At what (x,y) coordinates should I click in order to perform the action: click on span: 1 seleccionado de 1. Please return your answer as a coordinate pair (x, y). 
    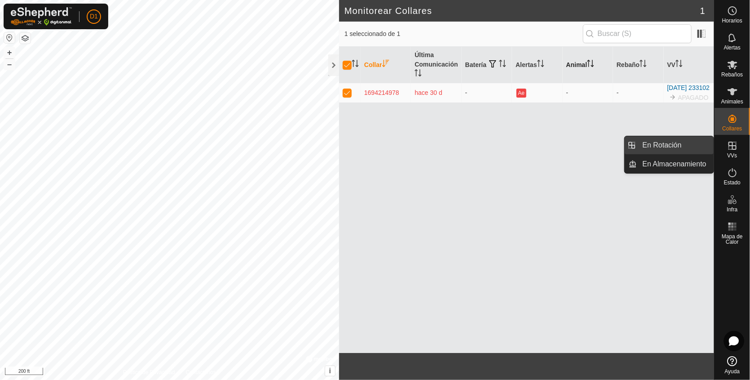
    Looking at the image, I should click on (464, 34).